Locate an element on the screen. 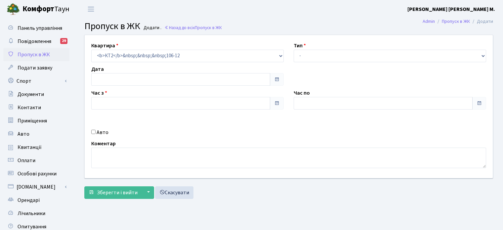 This screenshot has height=230, width=503. a: Повідомлення29 is located at coordinates (36, 41).